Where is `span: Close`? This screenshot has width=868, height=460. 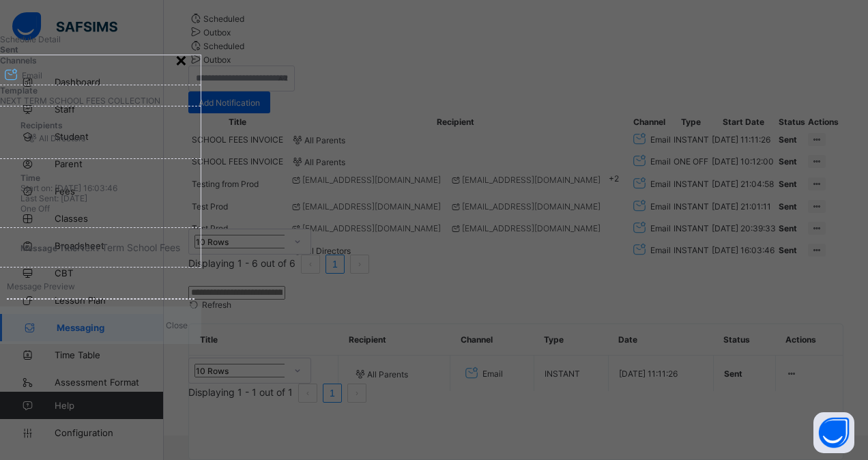
span: Close is located at coordinates (177, 325).